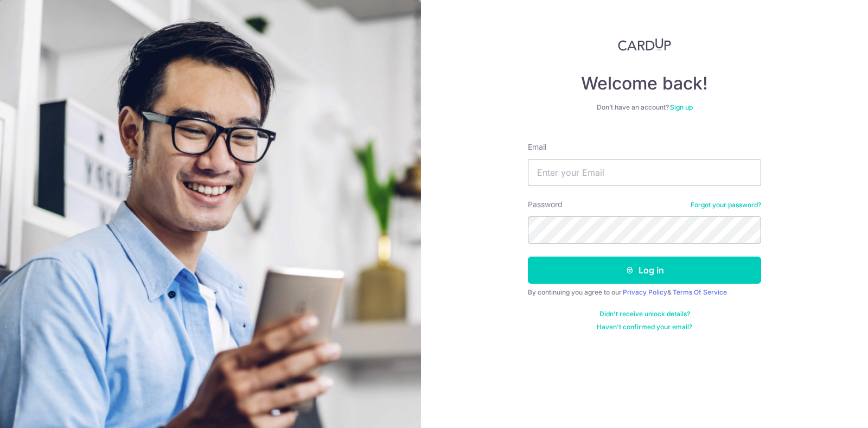 The width and height of the screenshot is (868, 428). I want to click on div: Don’t have an account?, so click(644, 108).